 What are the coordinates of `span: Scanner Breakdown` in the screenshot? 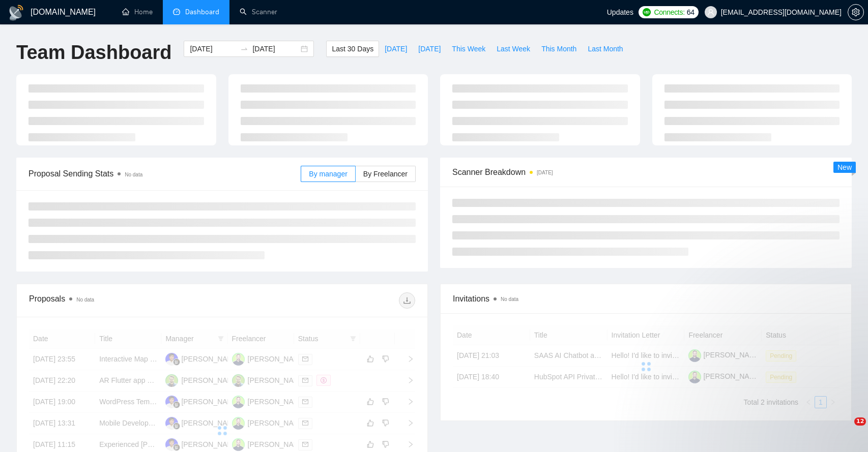 It's located at (646, 172).